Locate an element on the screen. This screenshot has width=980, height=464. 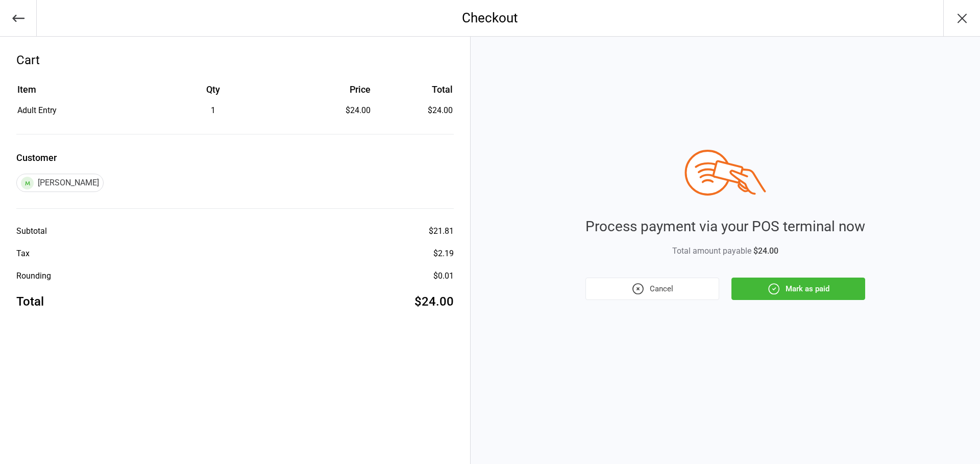
button: Mark as paid is located at coordinates (798, 289).